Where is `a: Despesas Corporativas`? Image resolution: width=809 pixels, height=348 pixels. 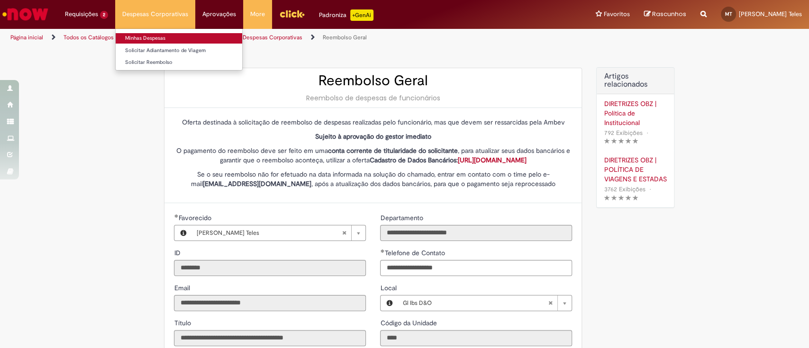
a: Despesas Corporativas is located at coordinates (272, 37).